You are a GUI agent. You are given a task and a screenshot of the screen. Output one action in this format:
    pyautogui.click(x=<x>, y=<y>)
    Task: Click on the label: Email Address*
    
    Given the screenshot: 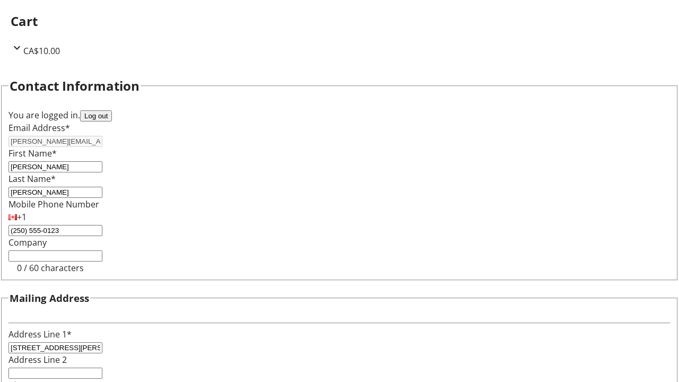 What is the action you would take?
    pyautogui.click(x=39, y=128)
    